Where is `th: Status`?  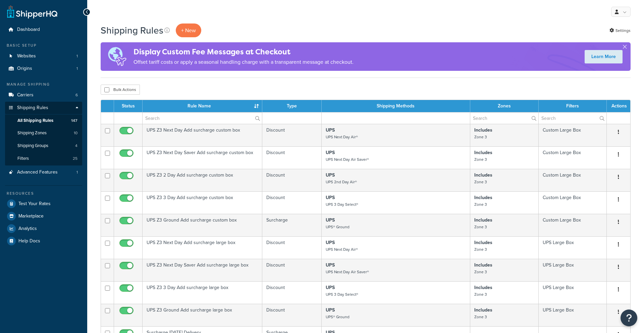 th: Status is located at coordinates (128, 106).